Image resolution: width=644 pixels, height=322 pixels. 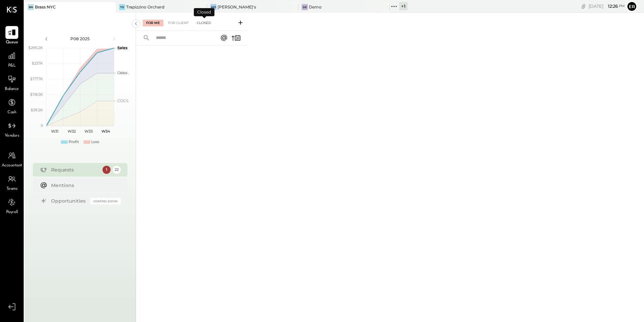 I want to click on a: Queue, so click(x=12, y=36).